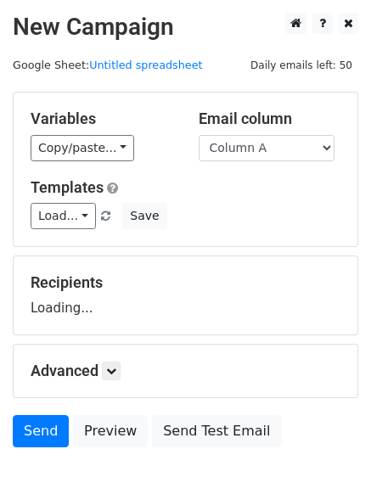  Describe the element at coordinates (302, 65) in the screenshot. I see `span: Daily emails left: 50` at that location.